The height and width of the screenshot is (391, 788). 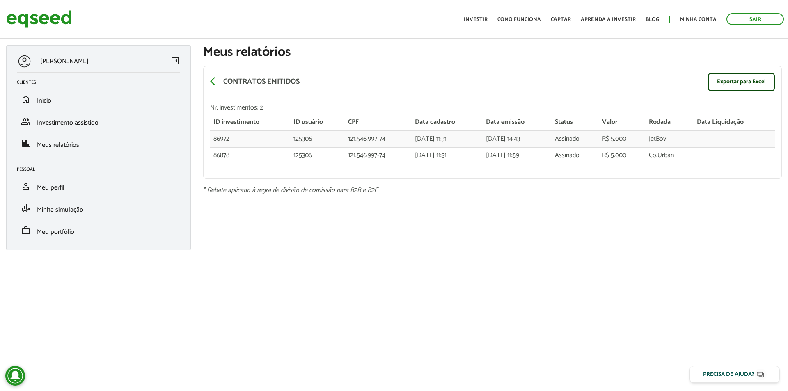 What do you see at coordinates (98, 99) in the screenshot?
I see `li: Início` at bounding box center [98, 99].